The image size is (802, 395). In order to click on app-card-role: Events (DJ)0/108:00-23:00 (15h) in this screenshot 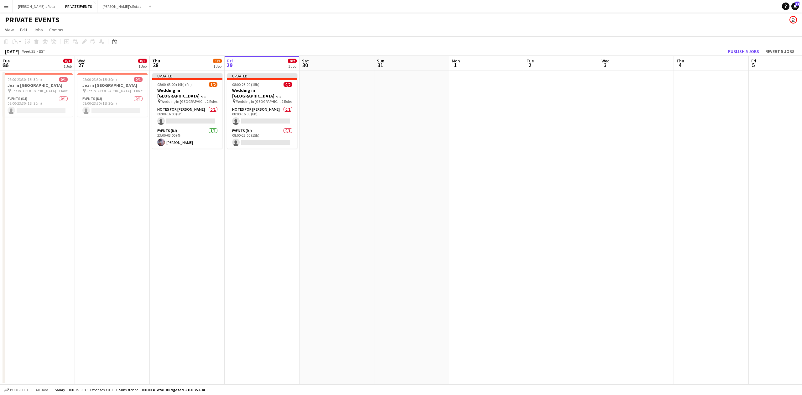, I will do `click(262, 138)`.